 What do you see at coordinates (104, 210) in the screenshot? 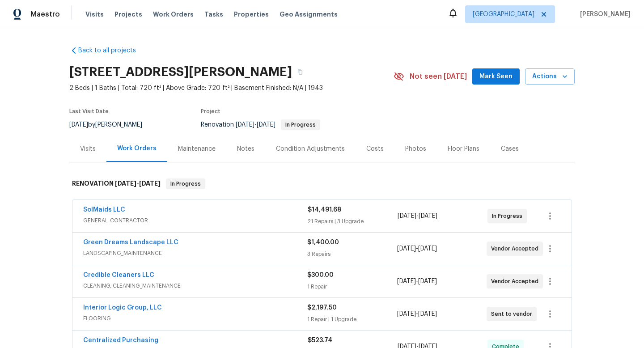
I see `a: SolMaids LLC` at bounding box center [104, 210].